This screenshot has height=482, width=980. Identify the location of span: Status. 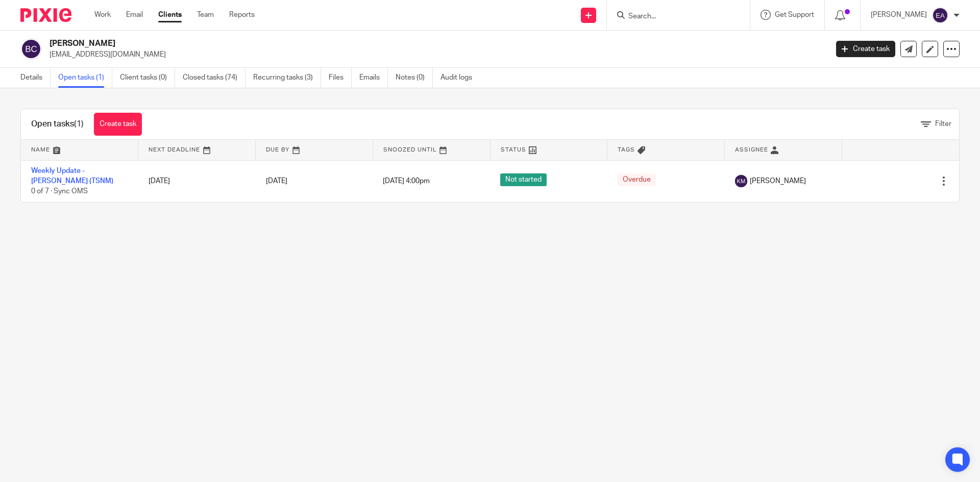
(514, 149).